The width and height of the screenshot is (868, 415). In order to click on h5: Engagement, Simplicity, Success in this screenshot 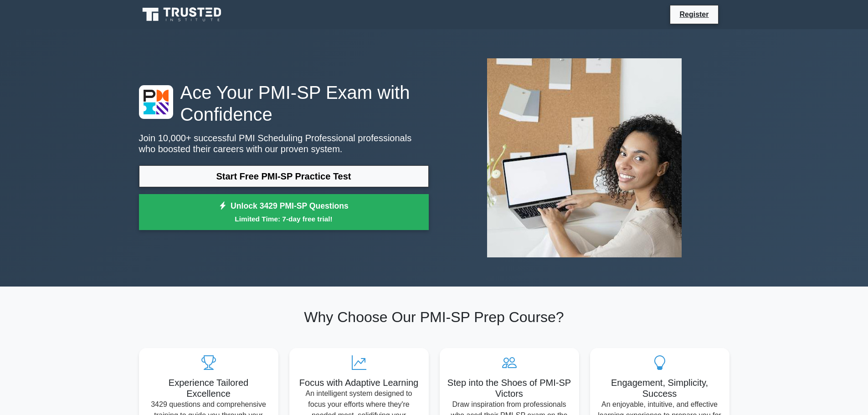, I will do `click(660, 388)`.